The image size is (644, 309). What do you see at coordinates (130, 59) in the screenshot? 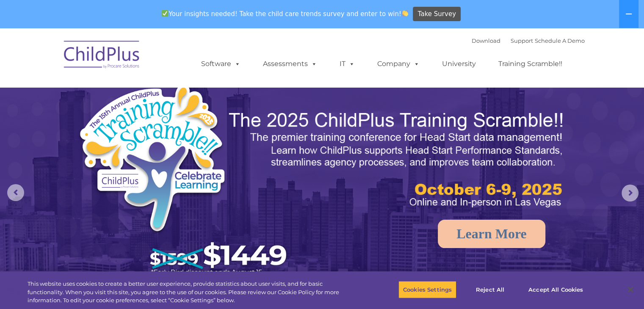
I see `span: Last name` at bounding box center [130, 59].